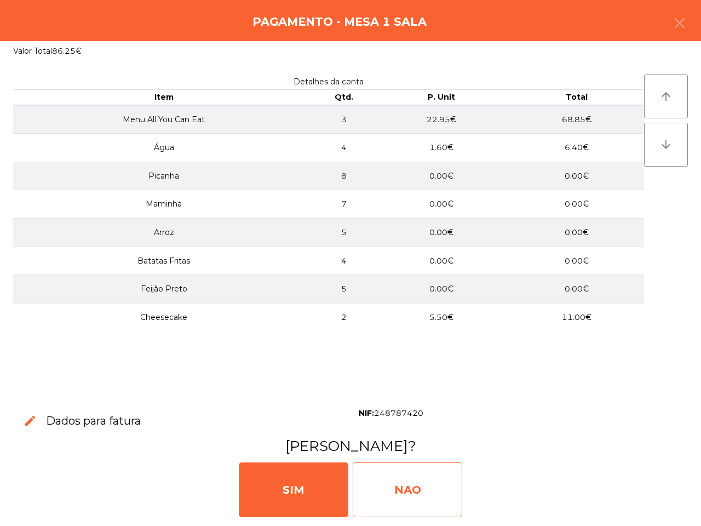 This screenshot has height=526, width=701. Describe the element at coordinates (30, 421) in the screenshot. I see `span: edit` at that location.